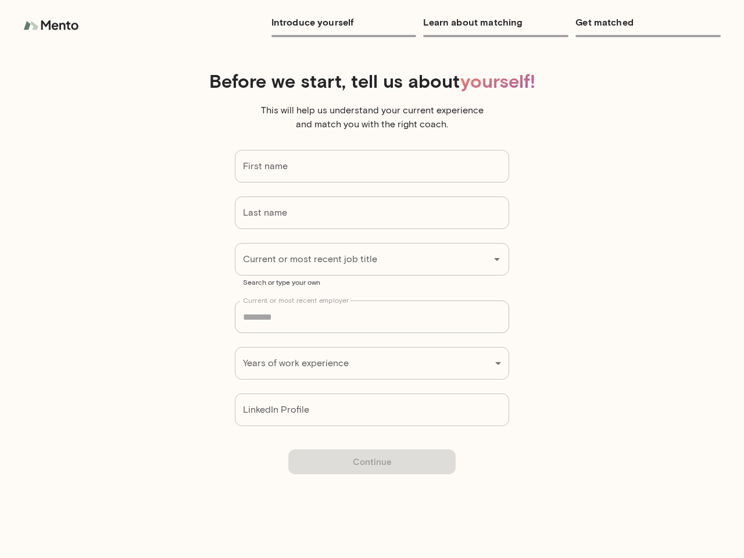  Describe the element at coordinates (496, 22) in the screenshot. I see `h6: Learn about matching` at that location.